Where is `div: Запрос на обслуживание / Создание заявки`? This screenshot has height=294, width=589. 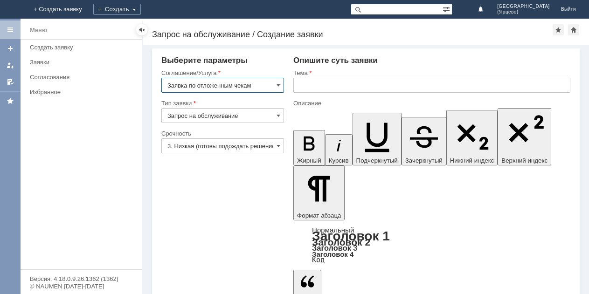
div: Запрос на обслуживание / Создание заявки is located at coordinates (352, 34).